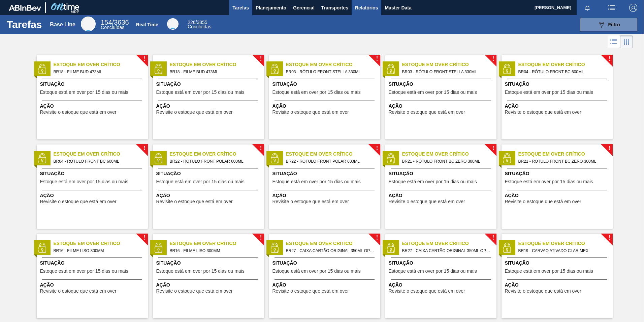 Image resolution: width=644 pixels, height=322 pixels. Describe the element at coordinates (198, 23) in the screenshot. I see `span: / 3855` at that location.